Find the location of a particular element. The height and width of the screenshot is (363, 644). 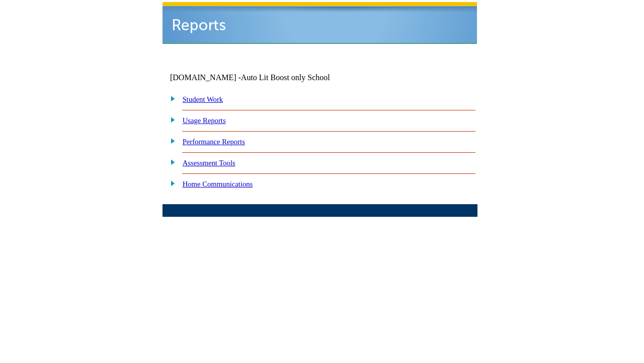

a: Usage Reports is located at coordinates (205, 120).